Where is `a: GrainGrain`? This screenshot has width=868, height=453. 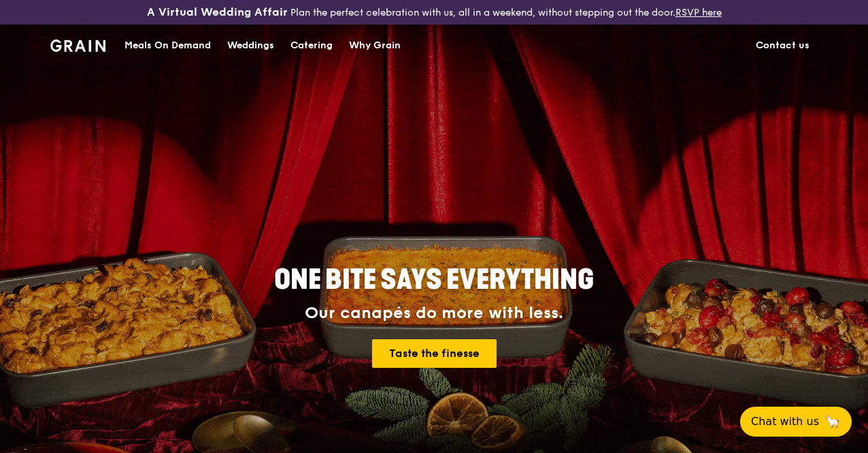 a: GrainGrain is located at coordinates (77, 44).